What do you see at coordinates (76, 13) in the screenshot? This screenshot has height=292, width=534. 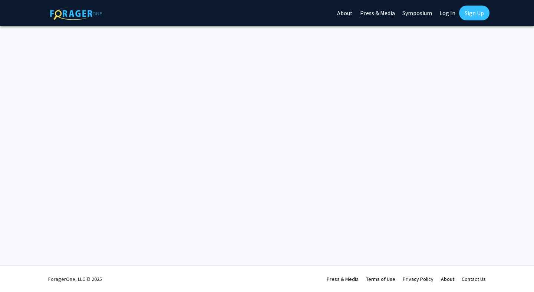 I see `img: ForagerOne Logo` at bounding box center [76, 13].